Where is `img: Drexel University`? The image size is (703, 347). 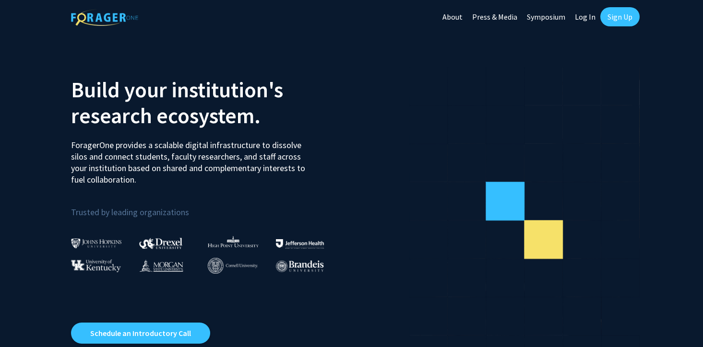
img: Drexel University is located at coordinates (161, 243).